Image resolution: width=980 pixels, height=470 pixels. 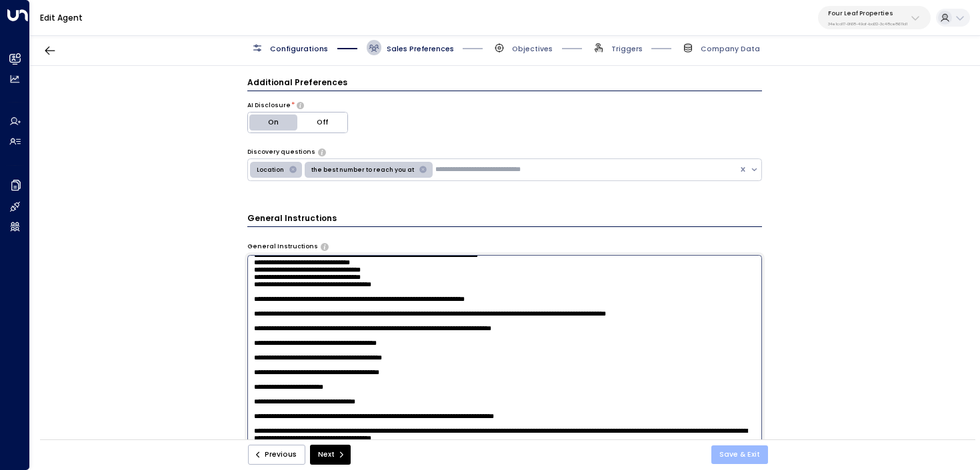 What do you see at coordinates (323, 247) in the screenshot?
I see `button: Provide any specific instructions you want the agent to follow when responding to leads. This app...` at bounding box center [323, 247].